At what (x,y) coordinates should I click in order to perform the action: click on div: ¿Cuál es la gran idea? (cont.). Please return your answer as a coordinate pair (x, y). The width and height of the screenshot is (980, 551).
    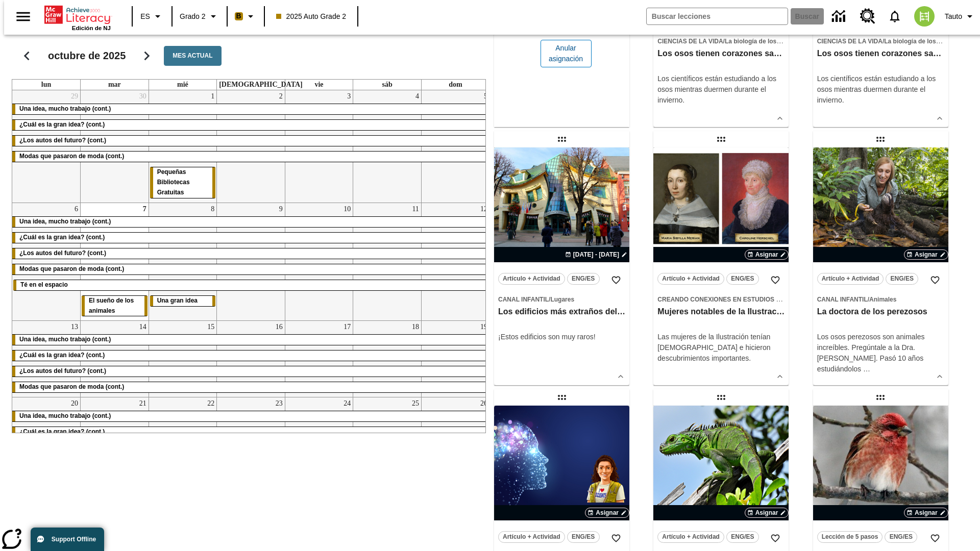
    Looking at the image, I should click on (251, 238).